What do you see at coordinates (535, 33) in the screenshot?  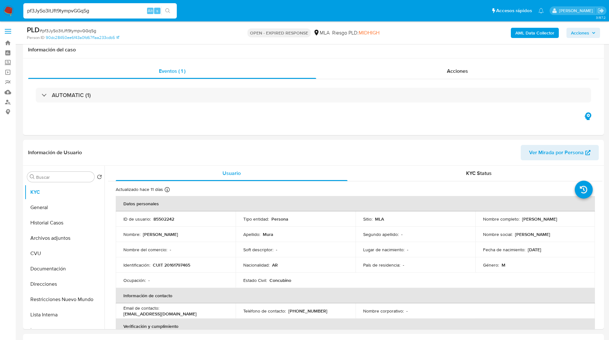 I see `button: AML Data Collector` at bounding box center [535, 33].